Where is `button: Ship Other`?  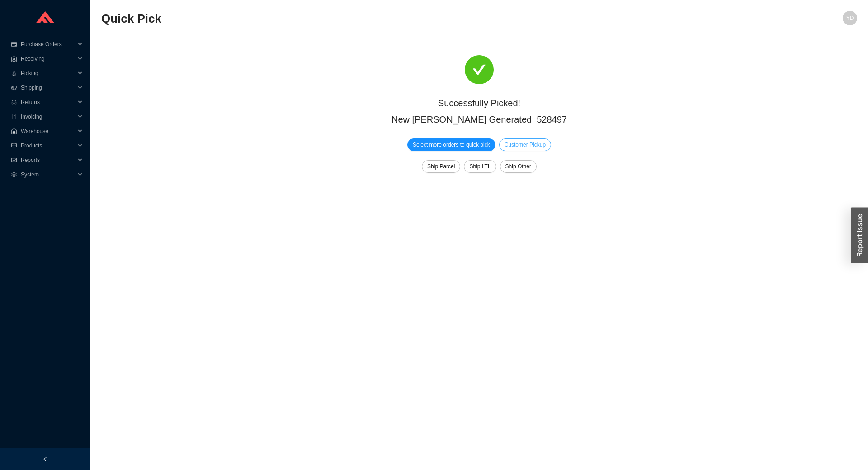 button: Ship Other is located at coordinates (518, 166).